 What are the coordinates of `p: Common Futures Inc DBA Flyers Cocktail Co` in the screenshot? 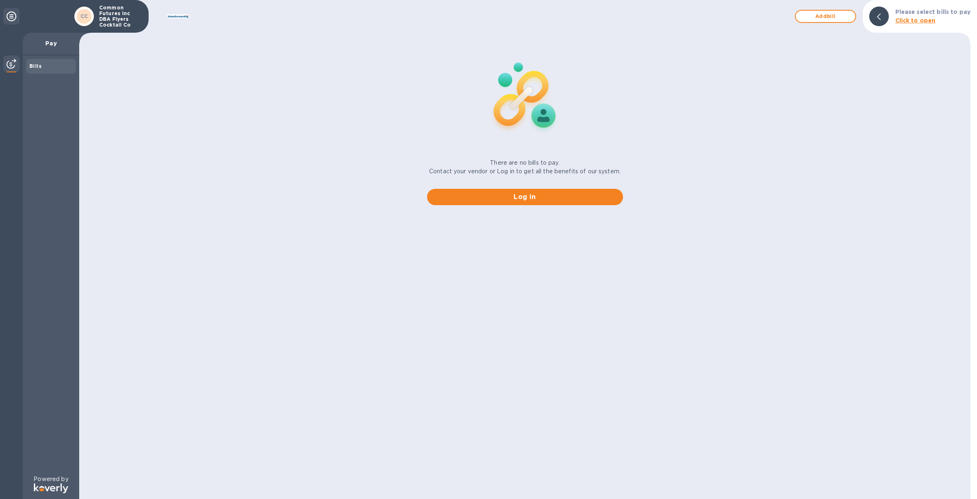 It's located at (120, 16).